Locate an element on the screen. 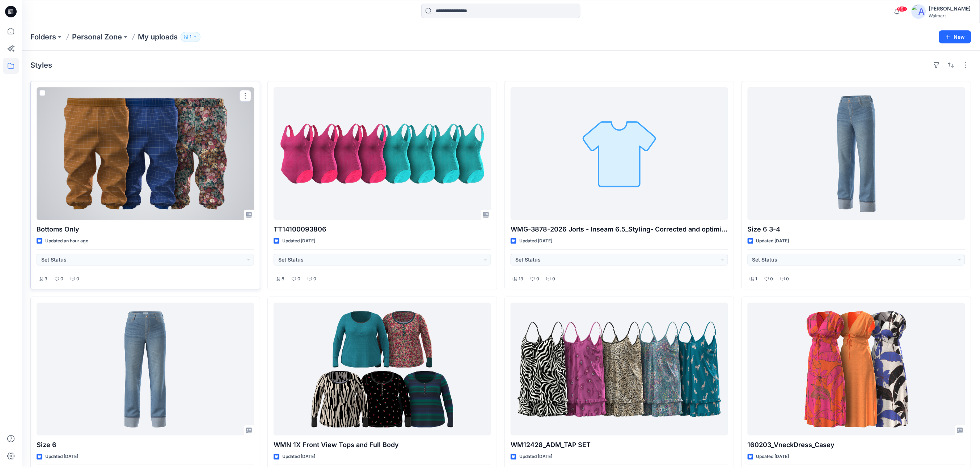  p: Size 6 3-4 is located at coordinates (856, 229).